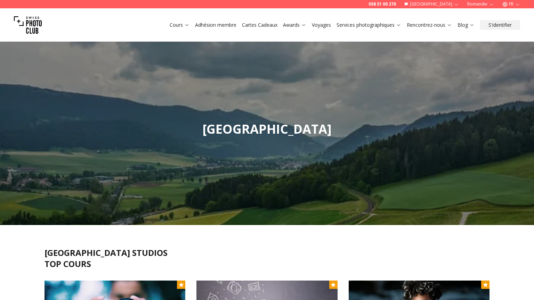  Describe the element at coordinates (466, 25) in the screenshot. I see `a: Blog` at that location.